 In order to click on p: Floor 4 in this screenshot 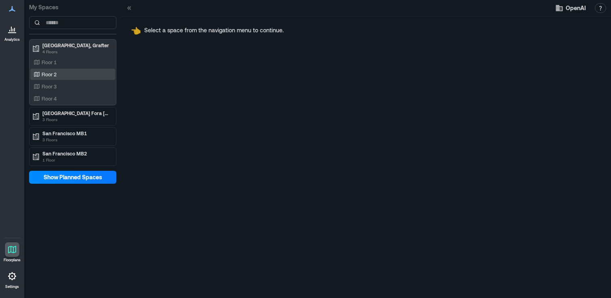, I will do `click(49, 99)`.